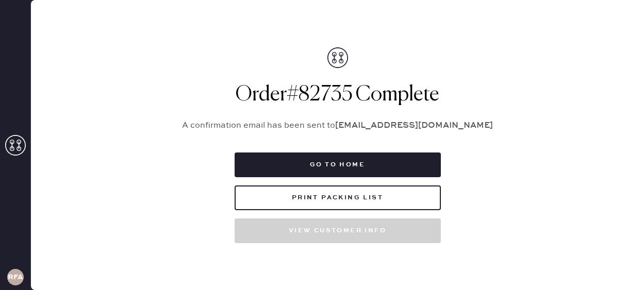 Image resolution: width=644 pixels, height=290 pixels. What do you see at coordinates (338, 126) in the screenshot?
I see `p: A confirmation email has been sent to` at bounding box center [338, 126].